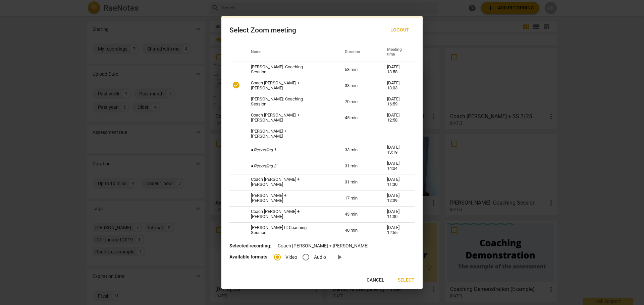 This screenshot has height=305, width=644. What do you see at coordinates (320, 257) in the screenshot?
I see `span: Audio` at bounding box center [320, 257].